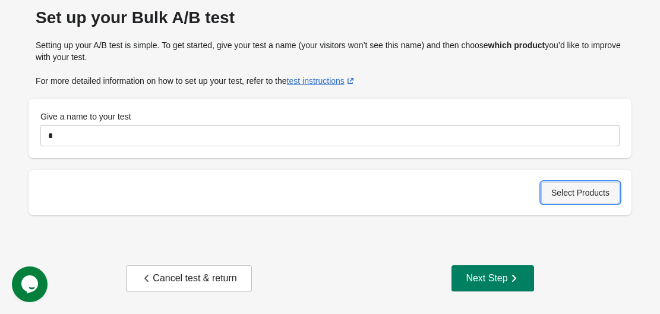  What do you see at coordinates (580, 192) in the screenshot?
I see `button: Select Products` at bounding box center [580, 192].